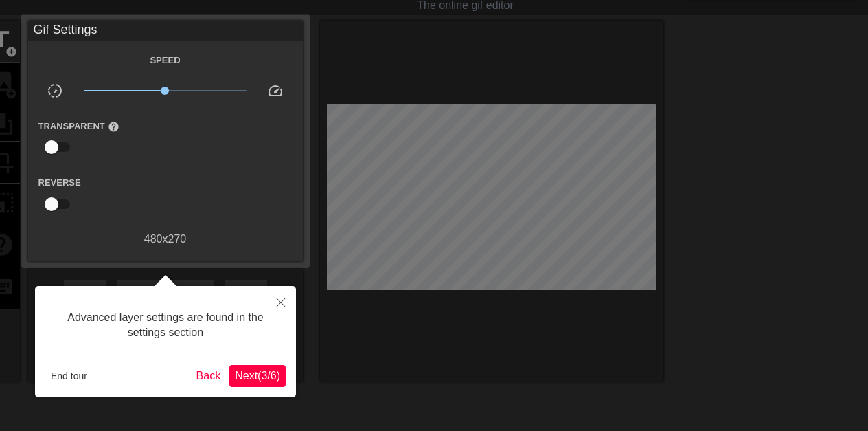 The image size is (868, 431). Describe the element at coordinates (166, 325) in the screenshot. I see `div: Advanced layer settings are found in the settings section` at that location.